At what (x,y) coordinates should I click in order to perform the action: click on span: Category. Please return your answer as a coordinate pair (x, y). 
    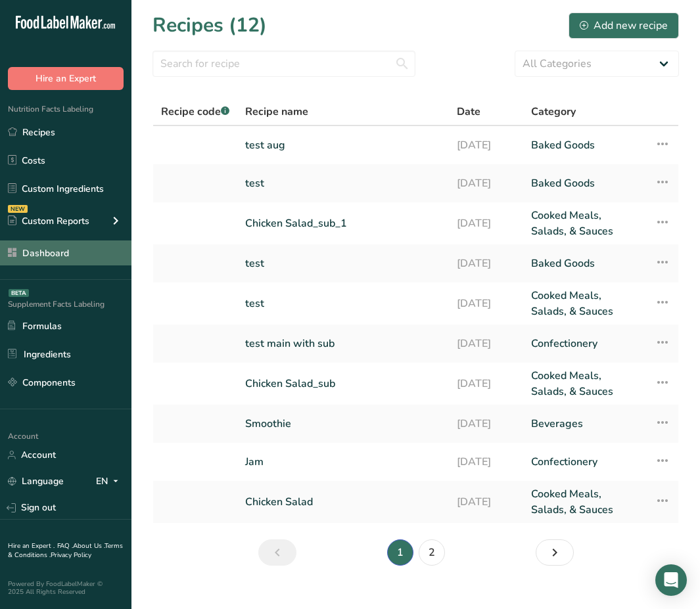
    Looking at the image, I should click on (554, 112).